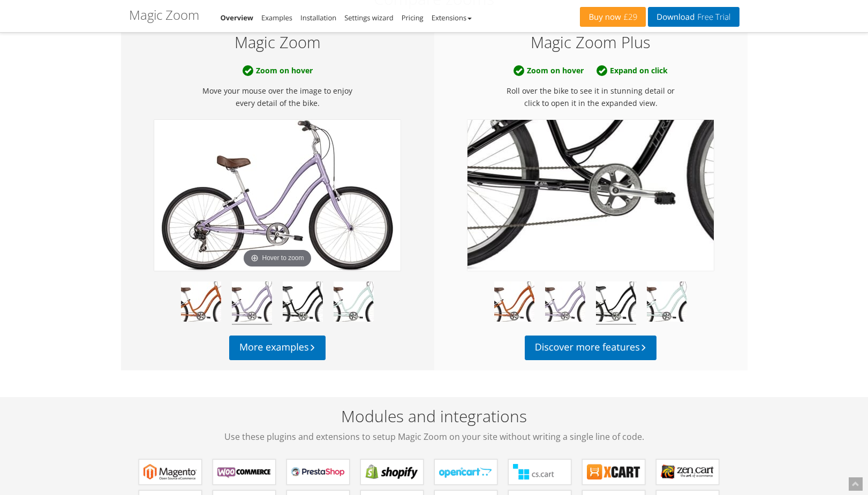 This screenshot has width=868, height=495. Describe the element at coordinates (412, 18) in the screenshot. I see `a: Pricing` at that location.